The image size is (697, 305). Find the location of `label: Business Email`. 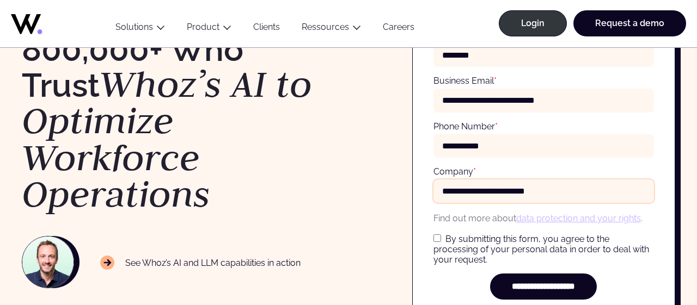

label: Business Email is located at coordinates (465, 81).